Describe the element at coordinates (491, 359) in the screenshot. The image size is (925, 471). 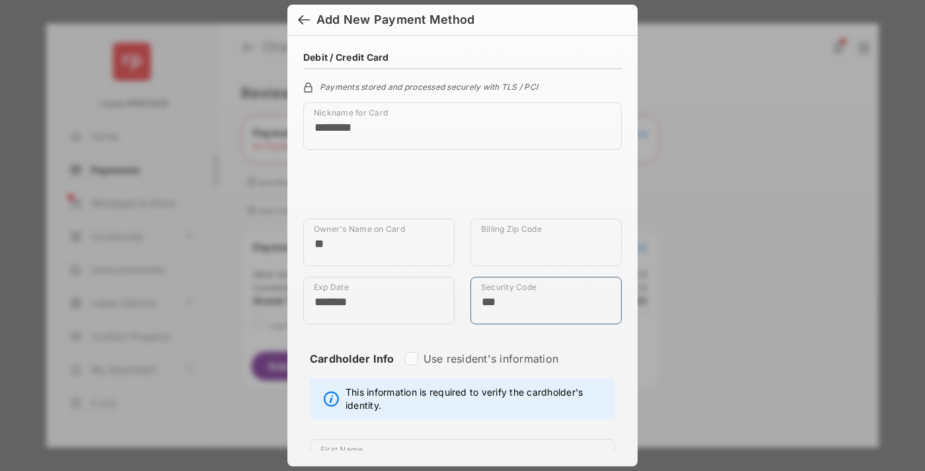
I see `label: Use resident's information` at that location.